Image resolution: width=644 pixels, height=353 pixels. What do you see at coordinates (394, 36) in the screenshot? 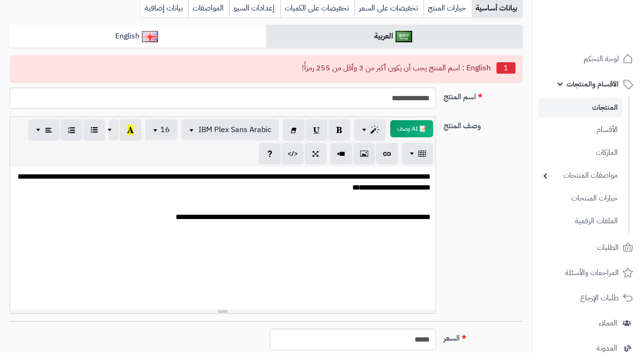
I see `a: العربية` at bounding box center [394, 36].